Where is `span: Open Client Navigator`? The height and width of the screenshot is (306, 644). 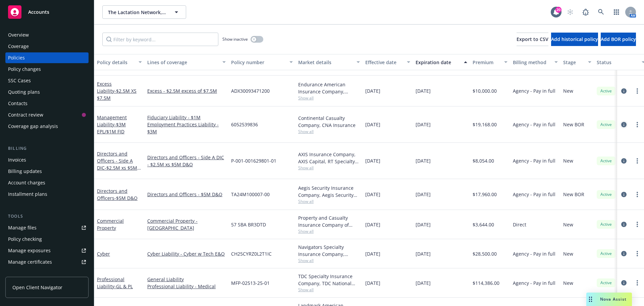 span: Open Client Navigator is located at coordinates (37, 287).